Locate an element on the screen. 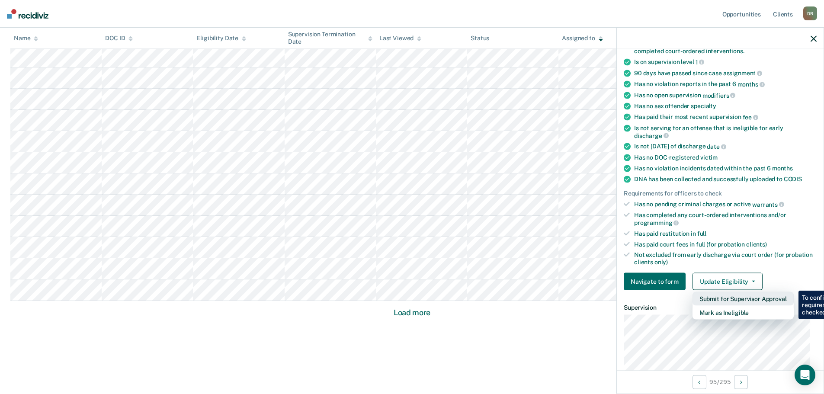  div: Has no pending criminal charges or active is located at coordinates (725, 204).